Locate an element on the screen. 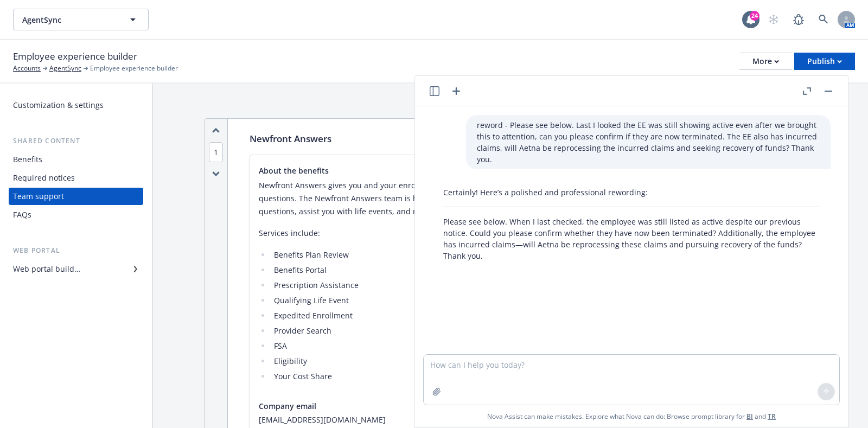 This screenshot has width=868, height=428. a: BI is located at coordinates (749, 416).